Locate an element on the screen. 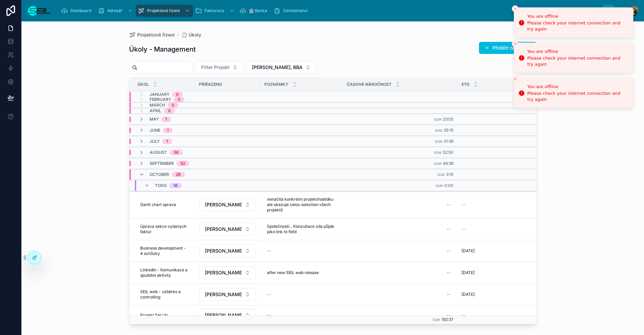  span: February is located at coordinates (160, 100).